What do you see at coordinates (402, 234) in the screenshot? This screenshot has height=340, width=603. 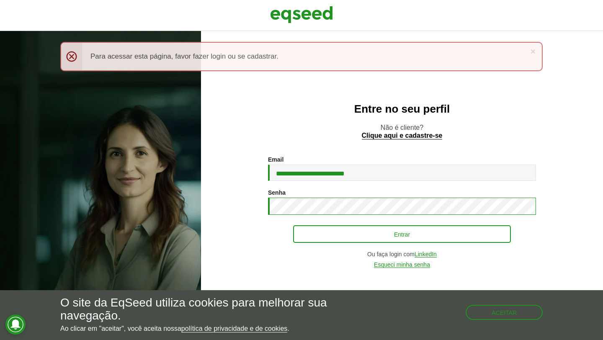 I see `button: Entrar` at bounding box center [402, 234].